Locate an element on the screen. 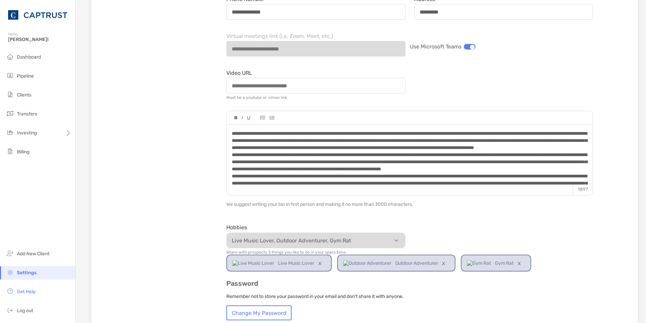  img: Live Music Lover is located at coordinates (253, 263).